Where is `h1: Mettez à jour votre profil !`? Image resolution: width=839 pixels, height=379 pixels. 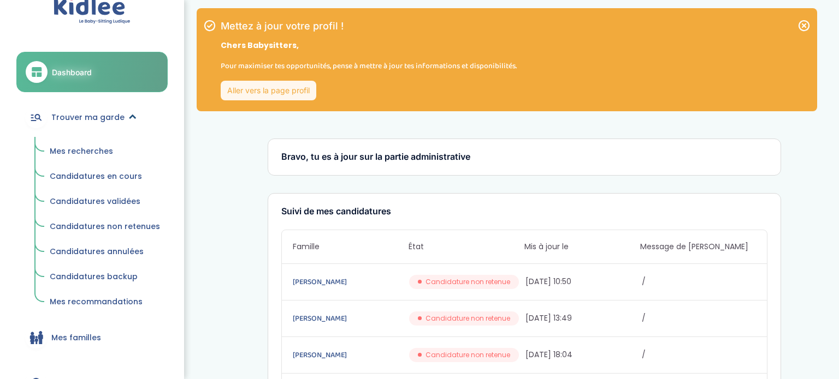 h1: Mettez à jour votre profil ! is located at coordinates (368, 26).